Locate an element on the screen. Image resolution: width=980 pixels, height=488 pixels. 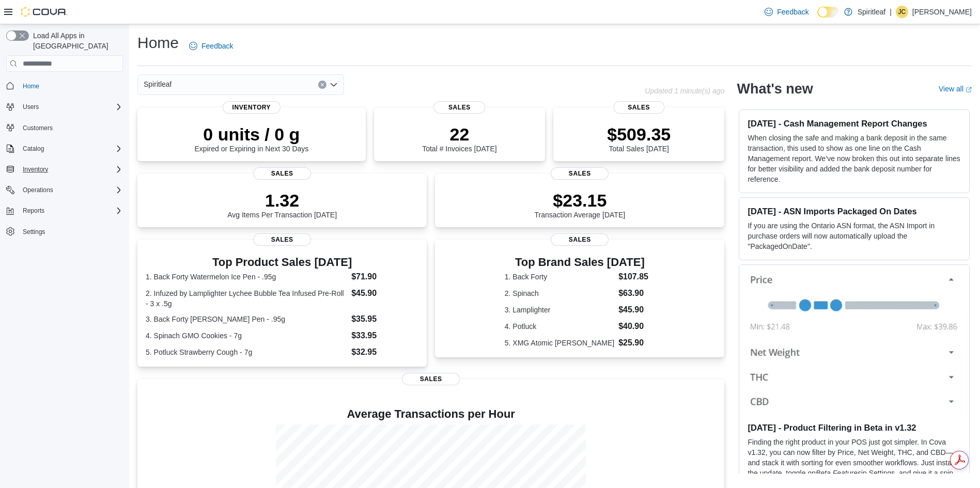
p: When closing the safe and making a bank deposit in the same transaction, this used to show as one... is located at coordinates (854, 159).